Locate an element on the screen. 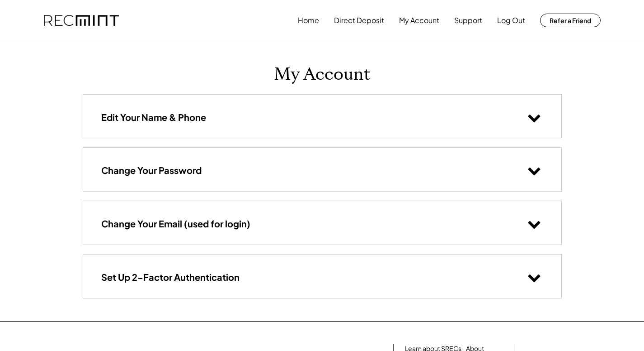 The height and width of the screenshot is (351, 644). h3: Change Your Password is located at coordinates (151, 170).